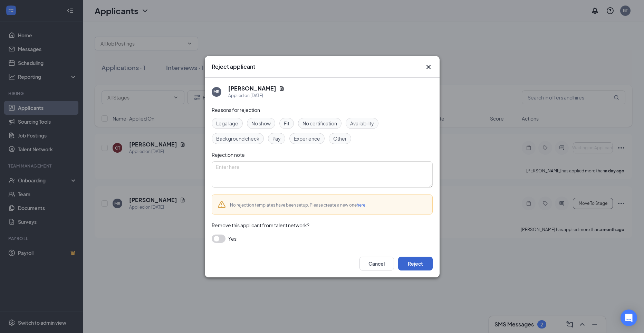 Image resolution: width=644 pixels, height=333 pixels. I want to click on button: Close, so click(428, 67).